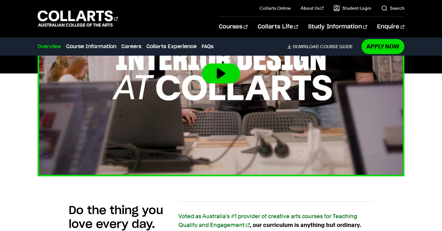  I want to click on span: Download, so click(305, 47).